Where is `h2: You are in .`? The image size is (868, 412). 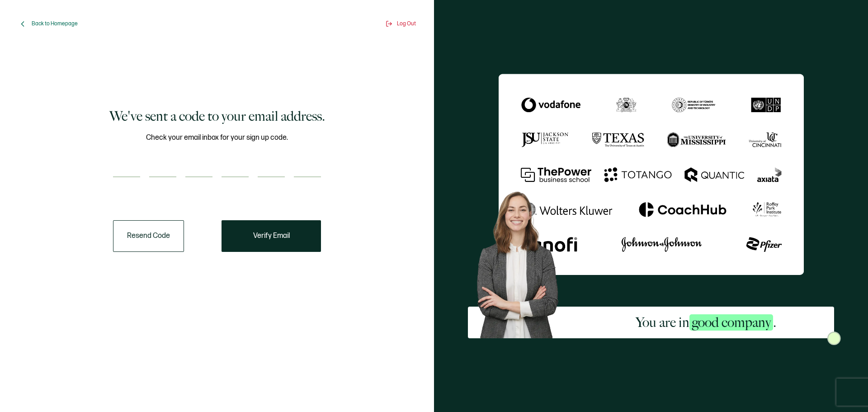 h2: You are in . is located at coordinates (705, 322).